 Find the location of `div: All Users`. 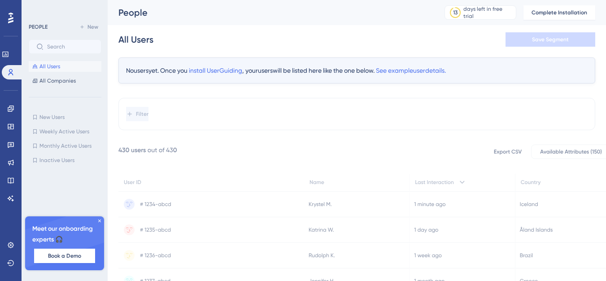

div: All Users is located at coordinates (136, 39).